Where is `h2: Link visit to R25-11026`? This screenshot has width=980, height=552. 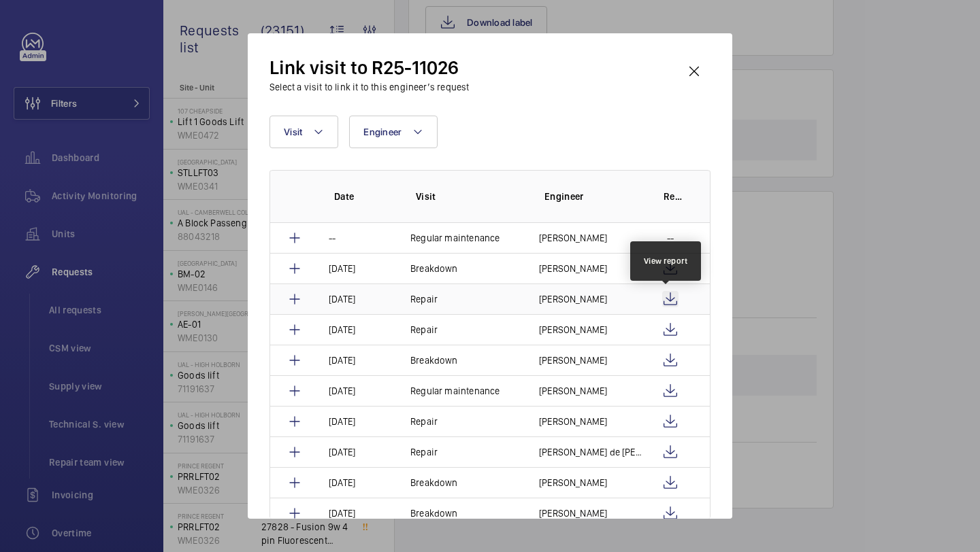 h2: Link visit to R25-11026 is located at coordinates (369, 67).